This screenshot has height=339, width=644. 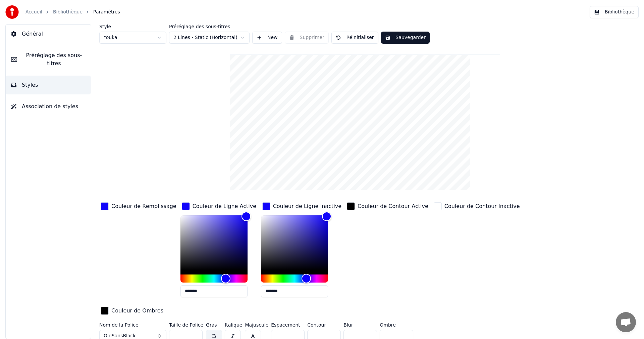 I want to click on a: Bibliothèque, so click(x=68, y=12).